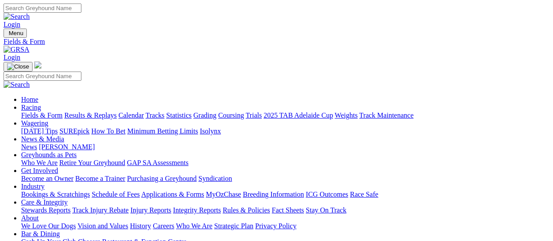 This screenshot has width=553, height=241. Describe the element at coordinates (298, 115) in the screenshot. I see `a: 2025 TAB Adelaide Cup` at that location.